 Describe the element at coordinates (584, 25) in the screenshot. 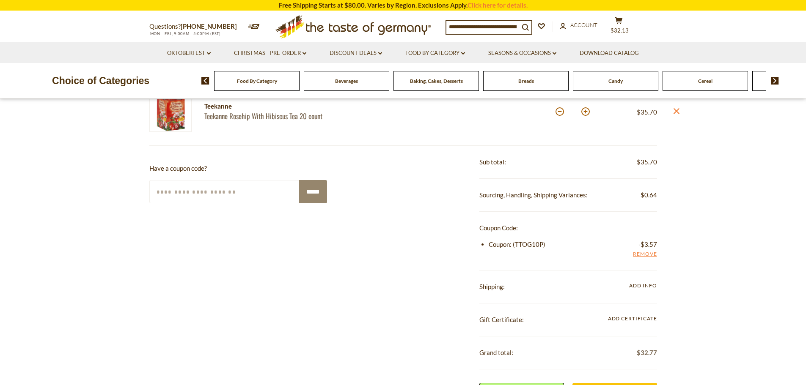

I see `span: Account` at that location.